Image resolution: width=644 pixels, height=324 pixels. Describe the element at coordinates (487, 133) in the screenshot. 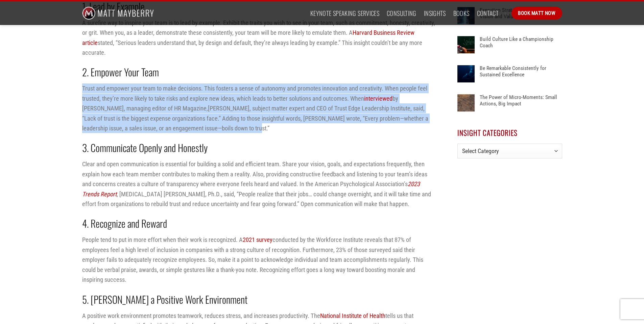

I see `span: Insight Categories` at that location.